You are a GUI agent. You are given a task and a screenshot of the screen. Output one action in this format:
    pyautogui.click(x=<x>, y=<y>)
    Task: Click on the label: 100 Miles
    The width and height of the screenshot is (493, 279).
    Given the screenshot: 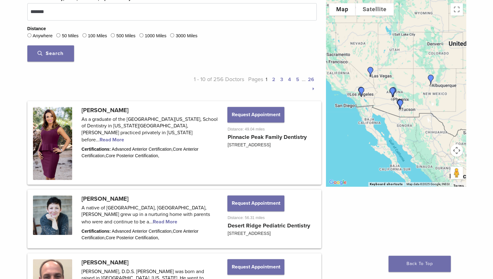 What is the action you would take?
    pyautogui.click(x=97, y=36)
    